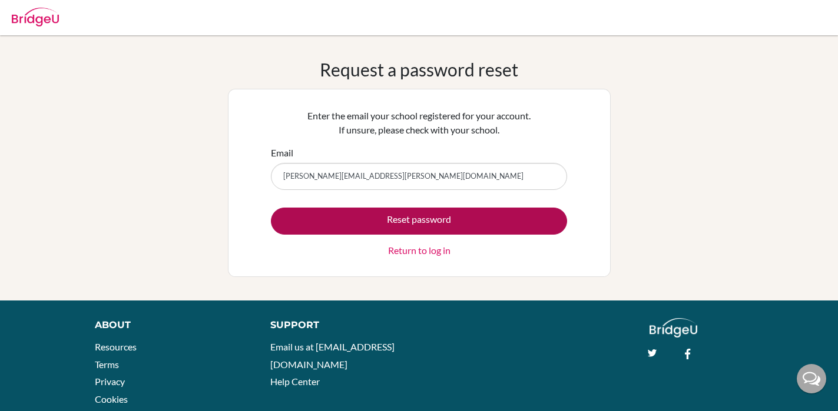  Describe the element at coordinates (111, 399) in the screenshot. I see `a: Cookies` at that location.